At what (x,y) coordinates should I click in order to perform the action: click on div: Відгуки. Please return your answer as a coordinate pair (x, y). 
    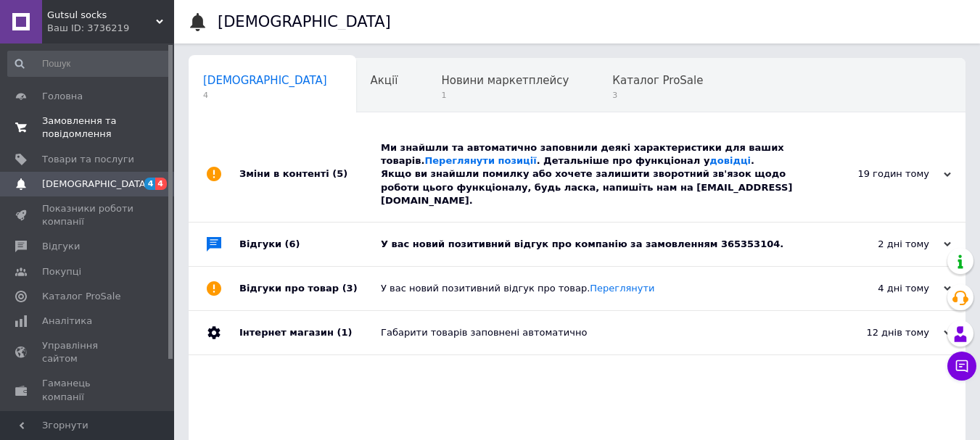
    Looking at the image, I should click on (310, 244).